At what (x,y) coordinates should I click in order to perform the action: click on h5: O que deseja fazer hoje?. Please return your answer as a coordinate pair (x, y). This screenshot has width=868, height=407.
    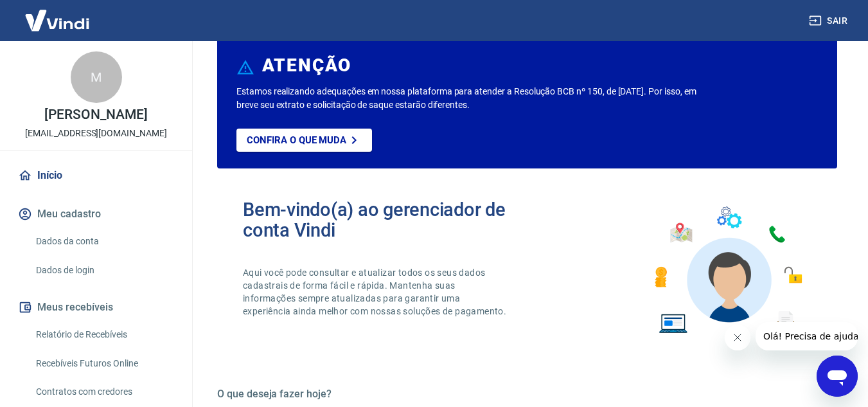
    Looking at the image, I should click on (526, 394).